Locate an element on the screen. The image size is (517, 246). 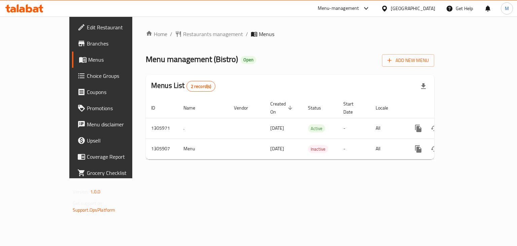
a: Upsell is located at coordinates (114, 140).